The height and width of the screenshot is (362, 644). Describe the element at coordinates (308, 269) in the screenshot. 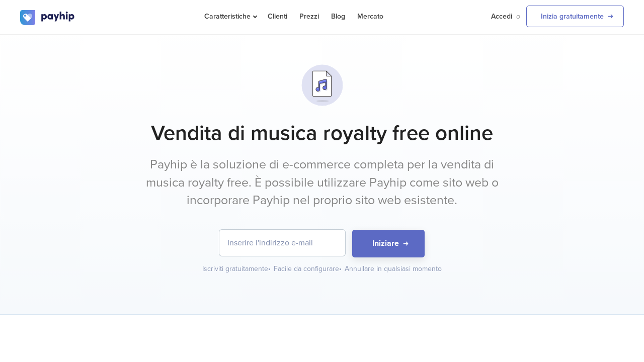

I see `div: Facile da configurare` at that location.